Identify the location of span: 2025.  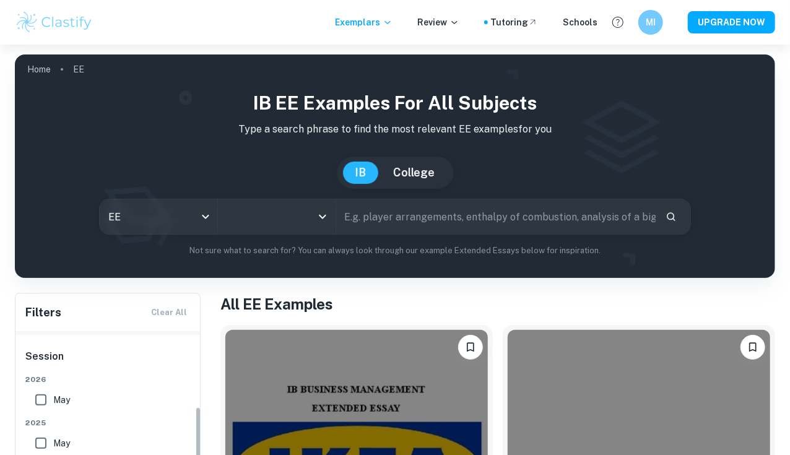
(108, 423).